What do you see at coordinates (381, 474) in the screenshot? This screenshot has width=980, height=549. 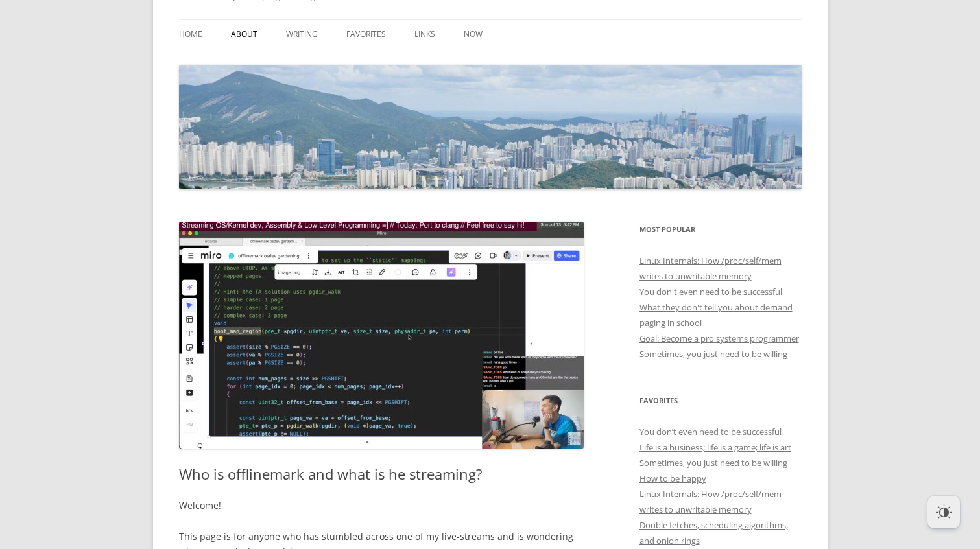 I see `h1: Who is offlinemark and what is he streaming?` at bounding box center [381, 474].